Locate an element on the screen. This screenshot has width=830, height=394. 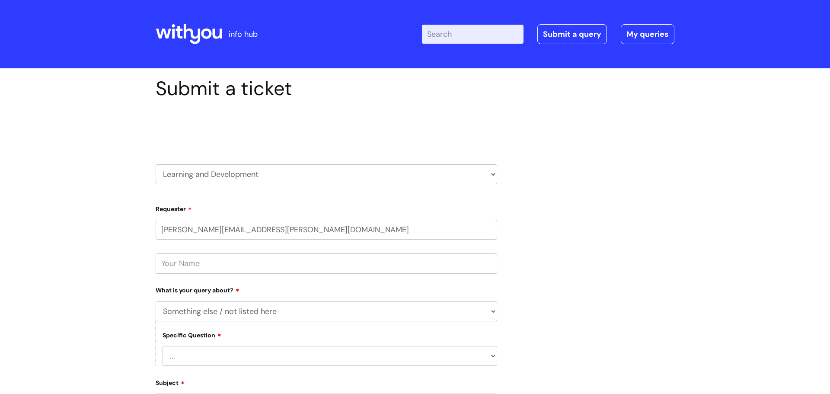
input: Search is located at coordinates (472, 34).